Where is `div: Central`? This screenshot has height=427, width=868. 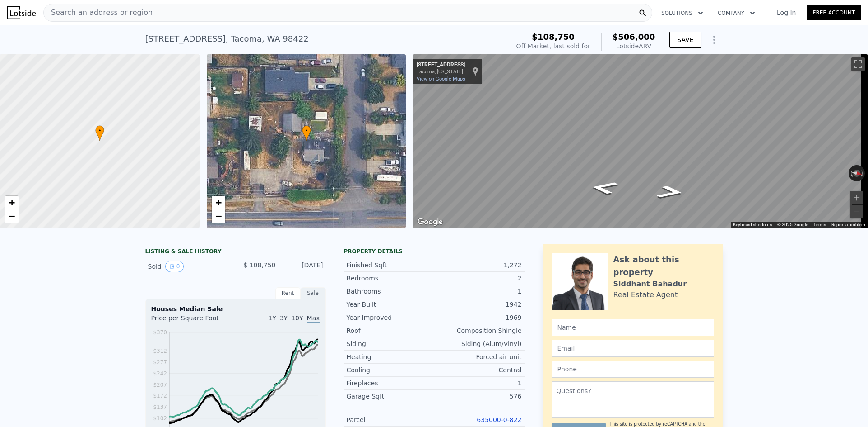 div: Central is located at coordinates (478, 369).